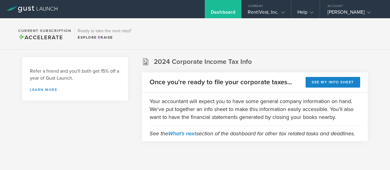 The image size is (390, 170). Describe the element at coordinates (252, 134) in the screenshot. I see `em: See the section of the dashboard for other tax related tasks and deadlines.` at that location.